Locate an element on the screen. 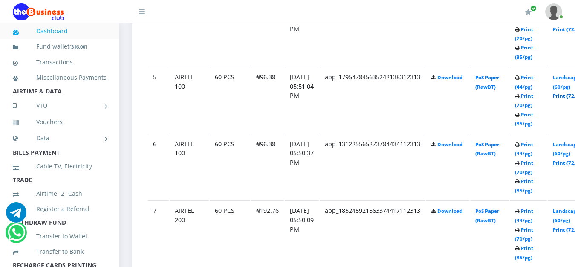 The image size is (575, 267). a: Dashboard is located at coordinates (60, 31).